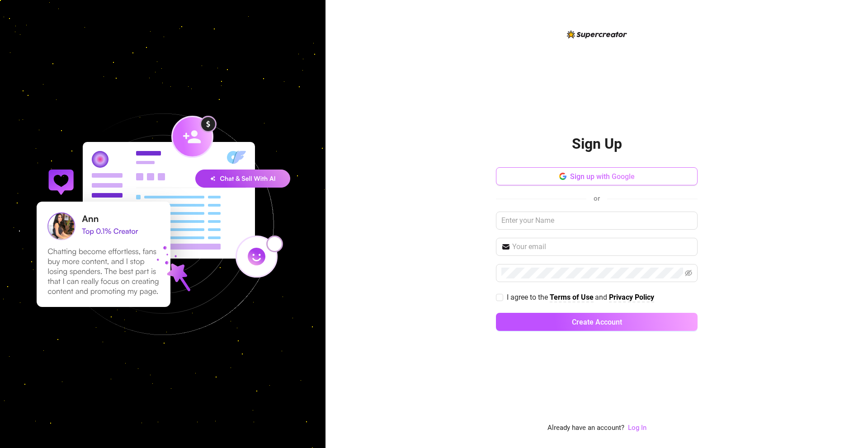 This screenshot has width=868, height=448. I want to click on img: signup-background-D0MIrEPF.svg, so click(163, 224).